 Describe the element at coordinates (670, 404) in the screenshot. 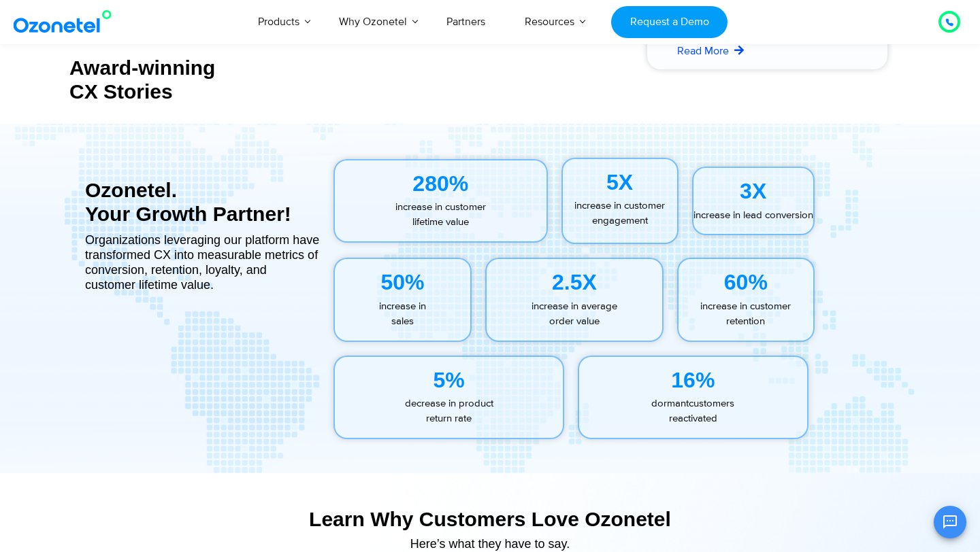

I see `span: dormant` at that location.